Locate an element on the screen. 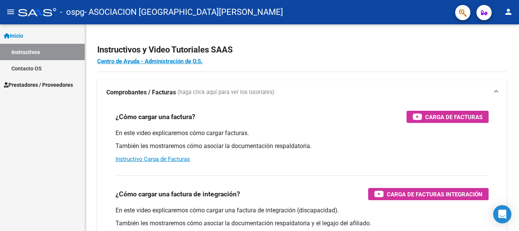 The image size is (519, 231). span: Carga de Facturas Integración is located at coordinates (435, 194).